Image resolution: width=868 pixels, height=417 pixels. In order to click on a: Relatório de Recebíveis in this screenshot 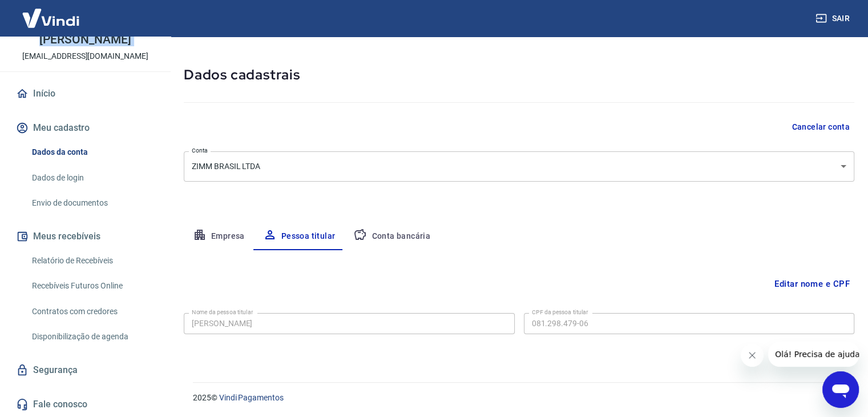, I will do `click(92, 260)`.